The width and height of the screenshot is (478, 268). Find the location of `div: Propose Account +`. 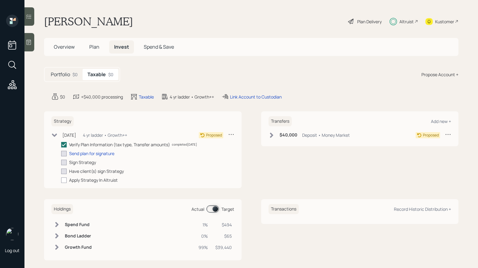

div: Propose Account + is located at coordinates (440, 74).